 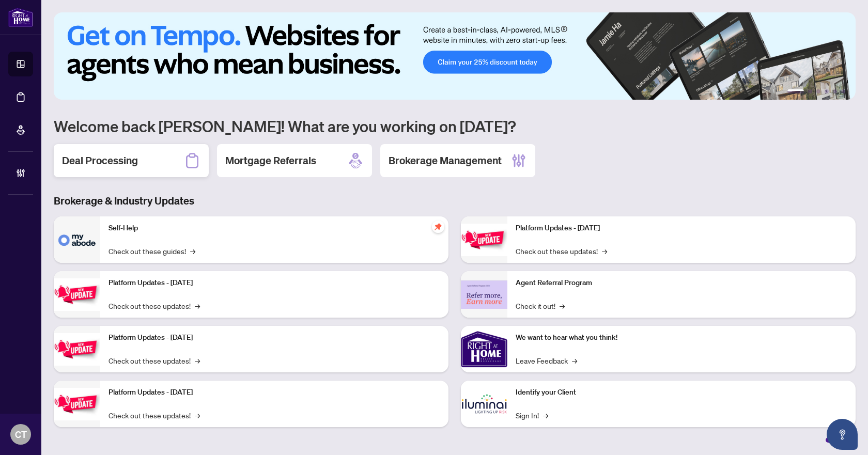 I want to click on img: logo, so click(x=21, y=17).